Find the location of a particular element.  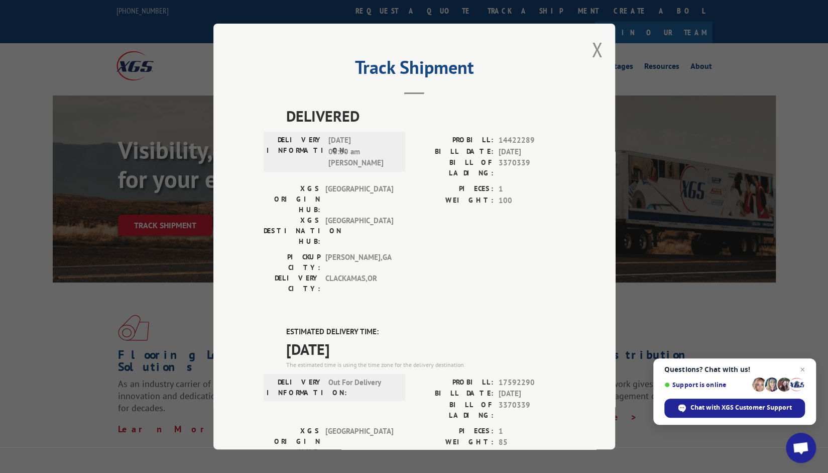

label: DELIVERY CITY: is located at coordinates (292, 283).